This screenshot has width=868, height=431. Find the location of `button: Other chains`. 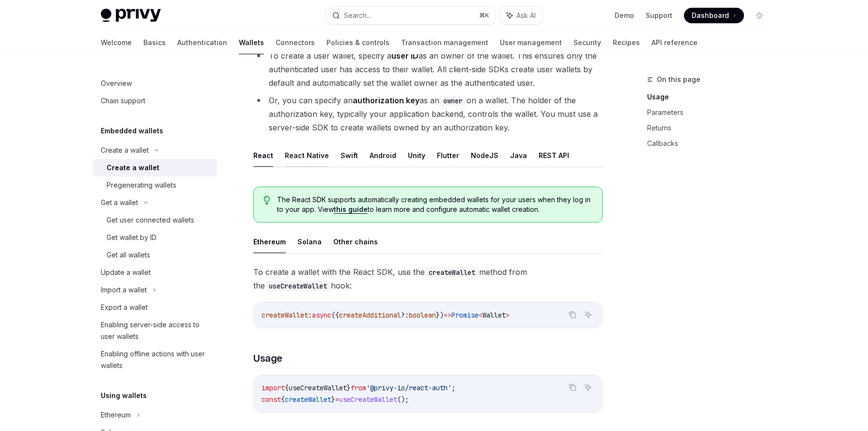

button: Other chains is located at coordinates (356, 242).